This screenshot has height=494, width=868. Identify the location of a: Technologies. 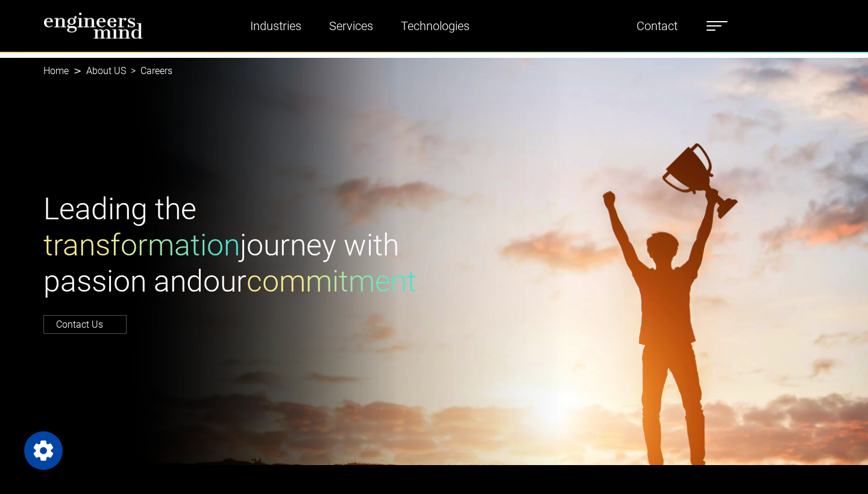
(435, 26).